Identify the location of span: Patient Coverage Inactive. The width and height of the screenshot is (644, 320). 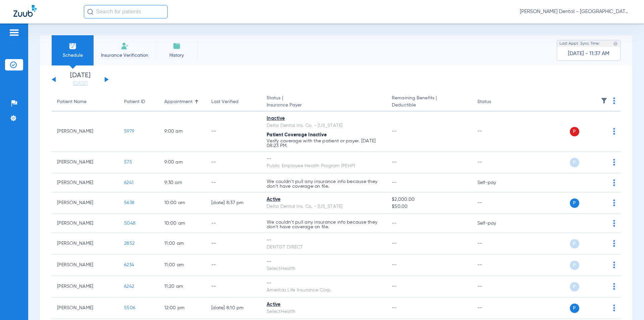
(296, 135).